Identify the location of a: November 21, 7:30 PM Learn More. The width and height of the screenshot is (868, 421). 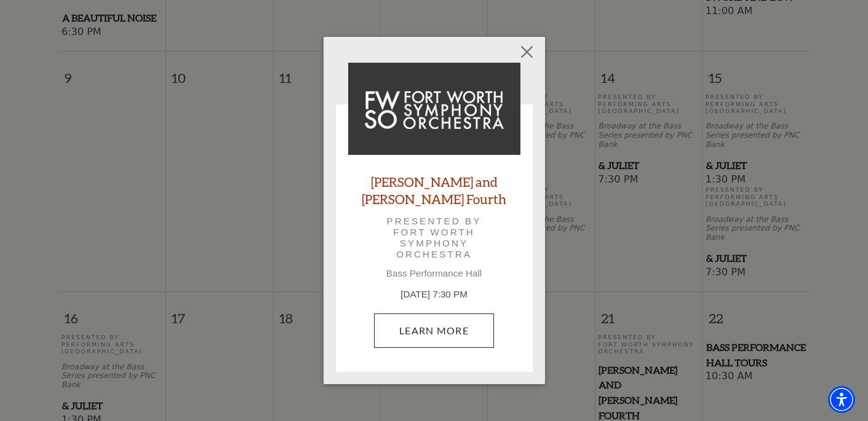
(434, 331).